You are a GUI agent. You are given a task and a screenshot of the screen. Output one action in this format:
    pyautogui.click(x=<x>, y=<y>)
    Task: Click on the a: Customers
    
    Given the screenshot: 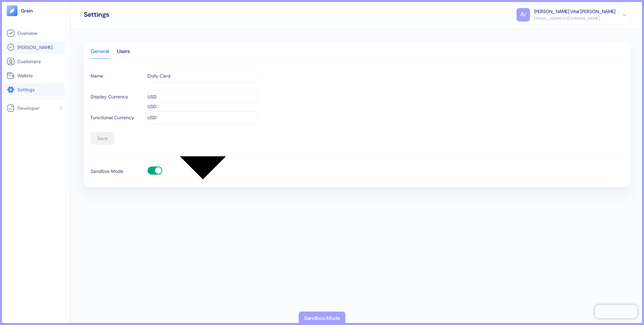 What is the action you would take?
    pyautogui.click(x=35, y=62)
    